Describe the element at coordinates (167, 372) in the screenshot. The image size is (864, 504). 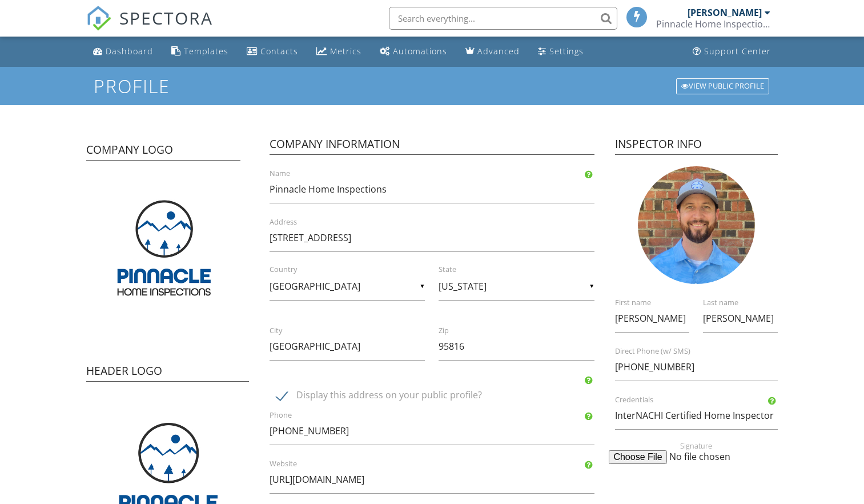
I see `h4: Header Logo` at that location.